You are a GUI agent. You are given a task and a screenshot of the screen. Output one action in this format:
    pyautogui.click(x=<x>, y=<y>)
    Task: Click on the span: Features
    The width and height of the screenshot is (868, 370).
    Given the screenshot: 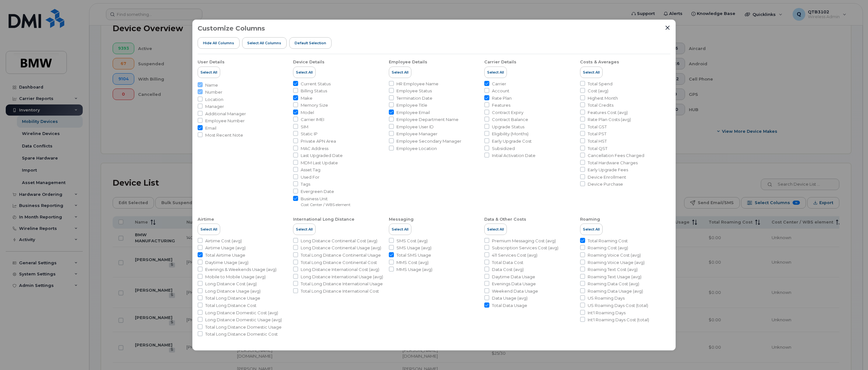 What is the action you would take?
    pyautogui.click(x=501, y=105)
    